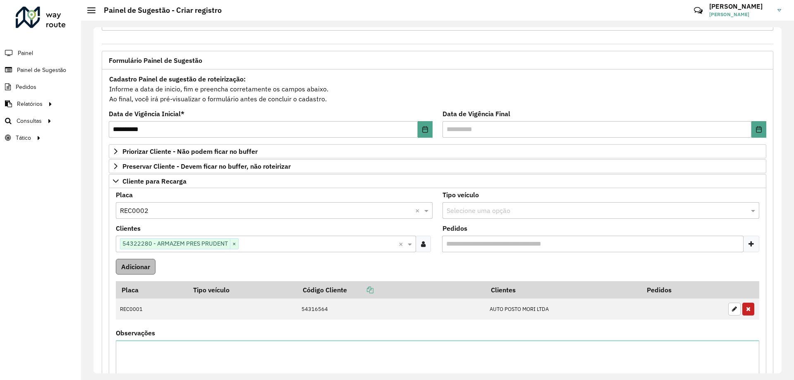 Image resolution: width=794 pixels, height=380 pixels. What do you see at coordinates (128, 228) in the screenshot?
I see `label: Clientes` at bounding box center [128, 228].